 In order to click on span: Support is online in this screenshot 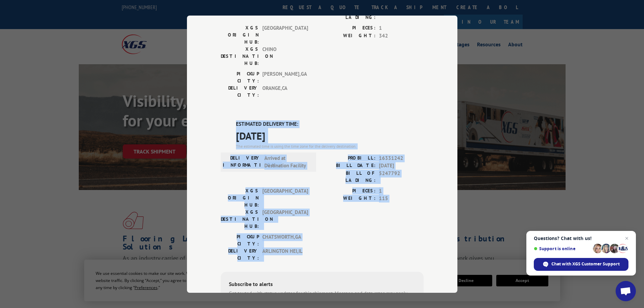, I will do `click(563, 248)`.